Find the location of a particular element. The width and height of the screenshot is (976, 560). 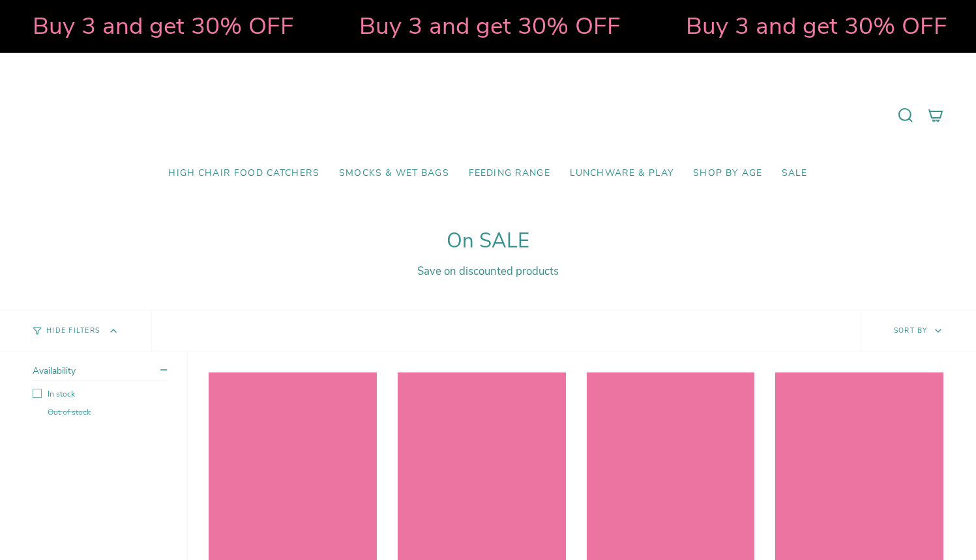

div: Lunchware & Play is located at coordinates (621, 173).